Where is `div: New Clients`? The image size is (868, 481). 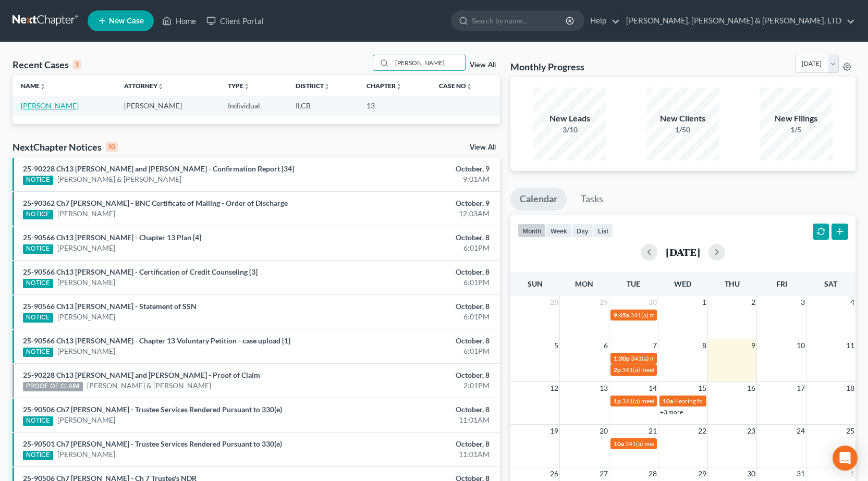 div: New Clients is located at coordinates (683, 118).